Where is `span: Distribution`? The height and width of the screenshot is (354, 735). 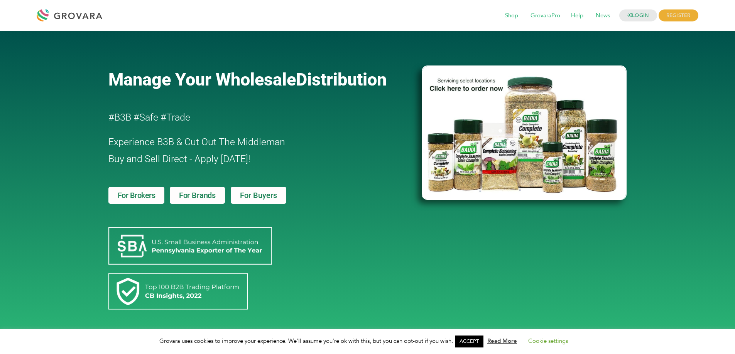
span: Distribution is located at coordinates (341, 79).